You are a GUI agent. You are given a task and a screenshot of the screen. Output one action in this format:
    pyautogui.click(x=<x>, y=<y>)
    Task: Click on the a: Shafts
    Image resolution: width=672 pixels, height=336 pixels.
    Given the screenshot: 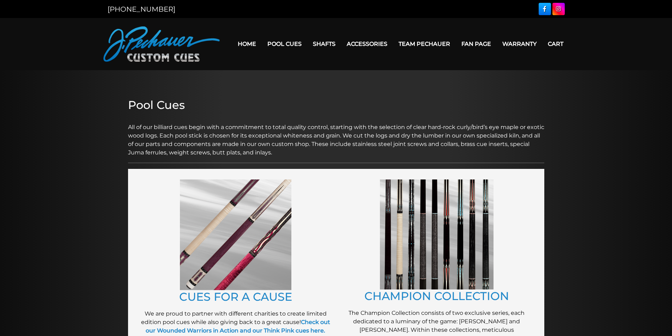 What is the action you would take?
    pyautogui.click(x=324, y=44)
    